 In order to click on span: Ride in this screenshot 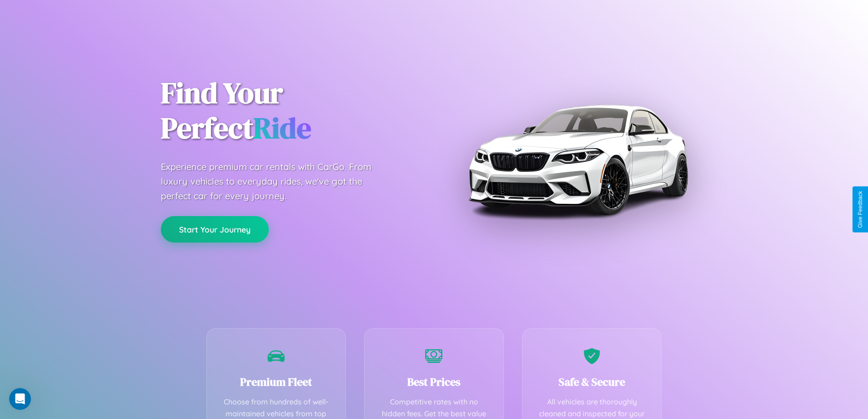, I will do `click(282, 127)`.